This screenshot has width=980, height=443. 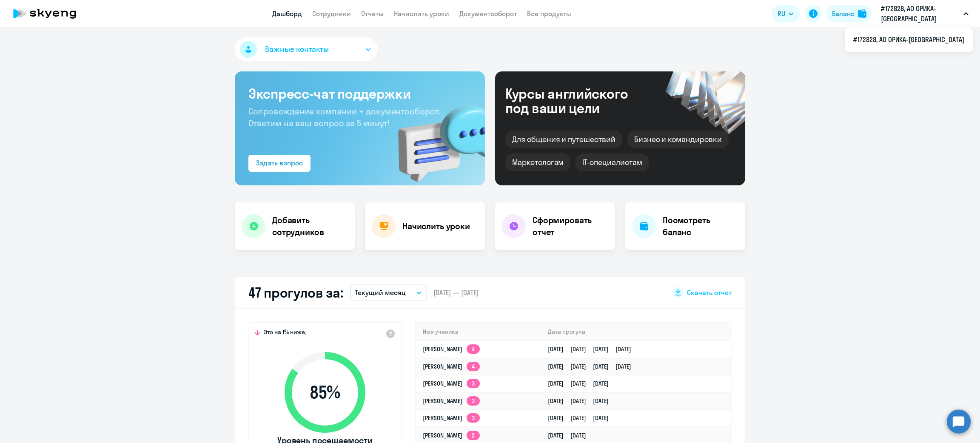 What do you see at coordinates (578, 101) in the screenshot?
I see `div: Курсы английского под ваши цели` at bounding box center [578, 101].